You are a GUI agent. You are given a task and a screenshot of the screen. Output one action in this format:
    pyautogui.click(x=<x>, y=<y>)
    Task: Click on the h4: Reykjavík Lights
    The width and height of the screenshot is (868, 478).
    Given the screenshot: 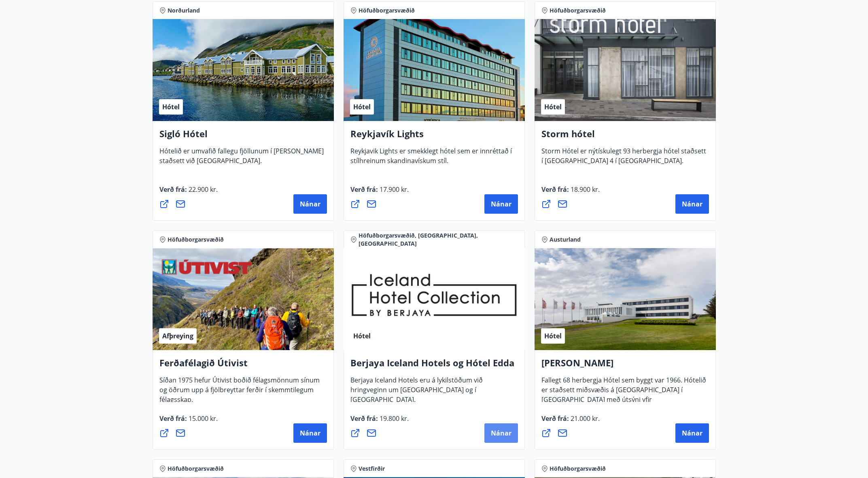 What is the action you would take?
    pyautogui.click(x=434, y=137)
    